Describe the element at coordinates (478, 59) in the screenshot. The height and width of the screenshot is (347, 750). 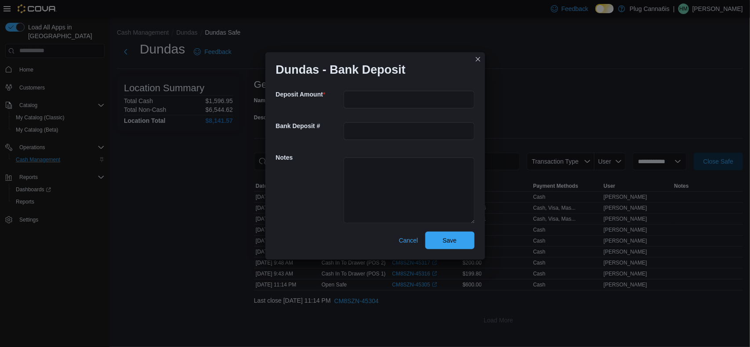
I see `button: Closes this modal window` at that location.